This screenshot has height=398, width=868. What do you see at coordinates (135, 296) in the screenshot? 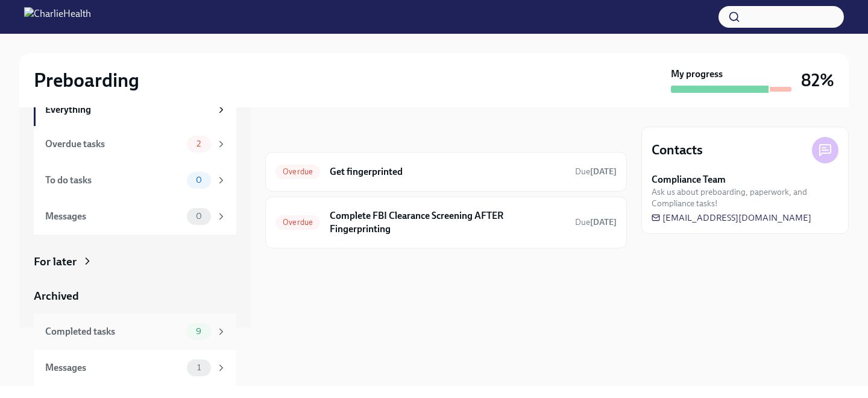
I see `a: Archived` at bounding box center [135, 296].